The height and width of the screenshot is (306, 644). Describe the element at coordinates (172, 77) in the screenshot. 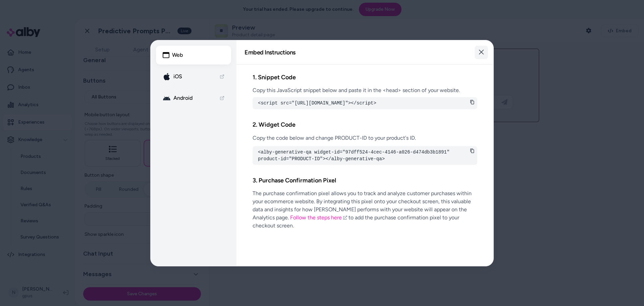

I see `div: iOS` at that location.